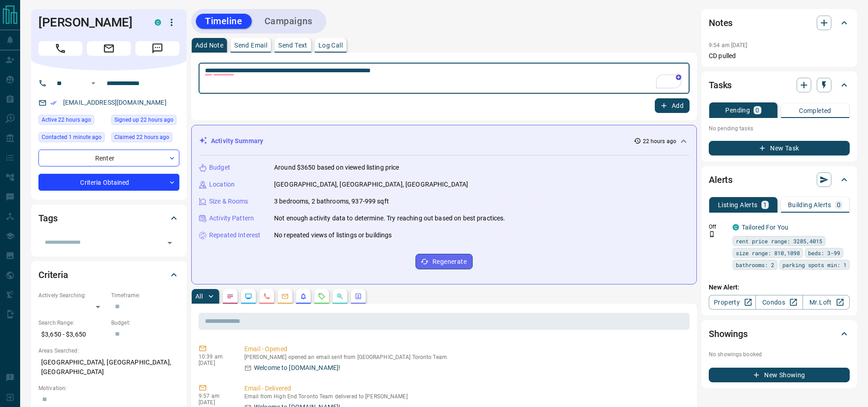 This screenshot has width=868, height=407. What do you see at coordinates (732, 303) in the screenshot?
I see `a: Property` at bounding box center [732, 303].